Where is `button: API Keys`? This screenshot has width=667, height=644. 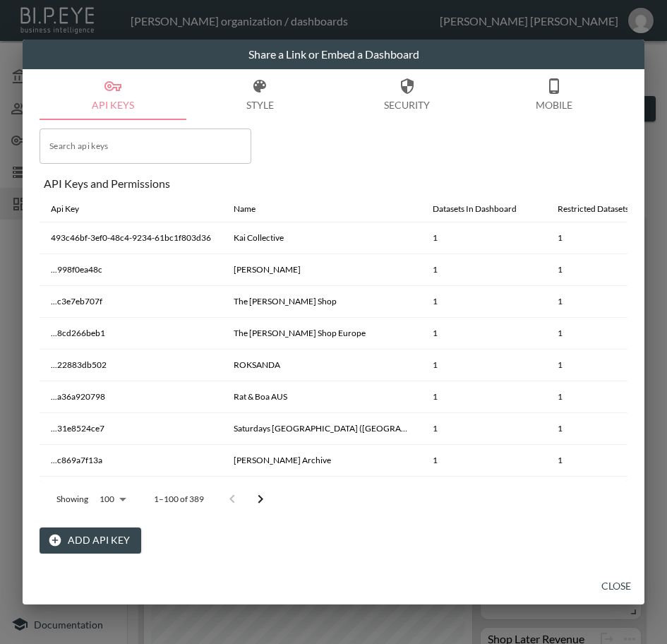
button: API Keys is located at coordinates (113, 95).